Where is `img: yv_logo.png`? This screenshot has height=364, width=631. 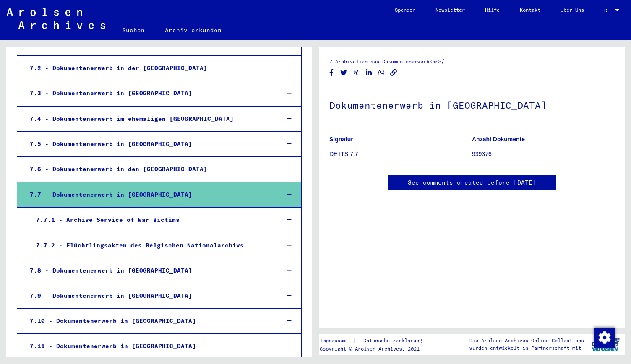 img: yv_logo.png is located at coordinates (606, 345).